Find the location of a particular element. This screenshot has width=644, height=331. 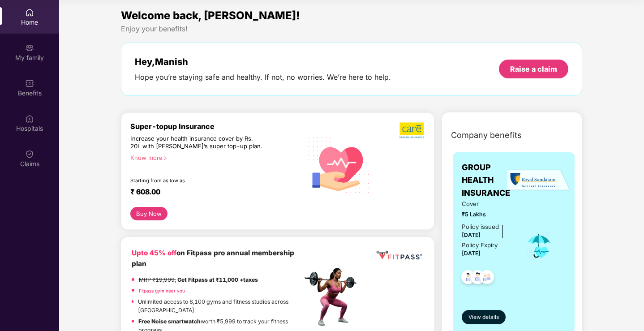

div: Know more is located at coordinates (214, 157).